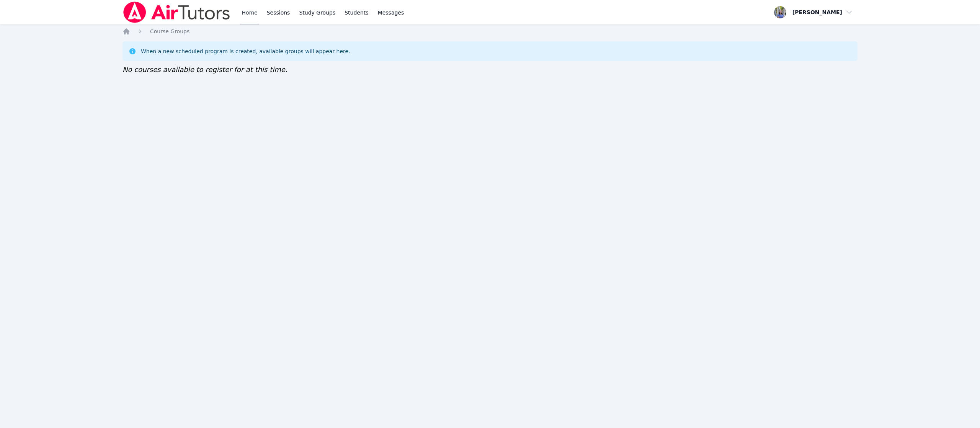 This screenshot has width=980, height=428. Describe the element at coordinates (176, 12) in the screenshot. I see `img: Air Tutors` at that location.